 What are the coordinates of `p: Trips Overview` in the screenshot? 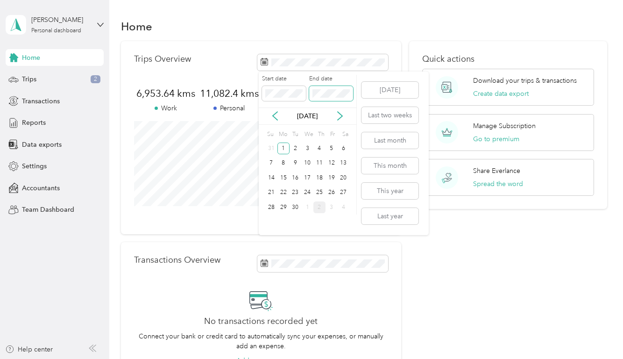 It's located at (163, 59).